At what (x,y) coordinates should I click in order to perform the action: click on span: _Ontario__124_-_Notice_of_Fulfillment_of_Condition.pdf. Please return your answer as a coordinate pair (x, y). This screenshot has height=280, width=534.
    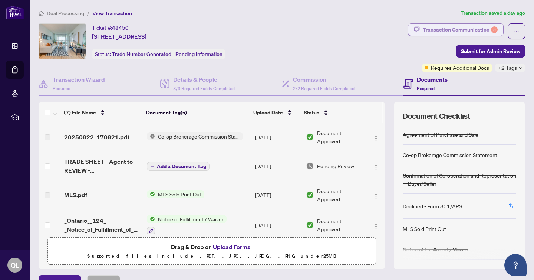
    Looking at the image, I should click on (102, 225).